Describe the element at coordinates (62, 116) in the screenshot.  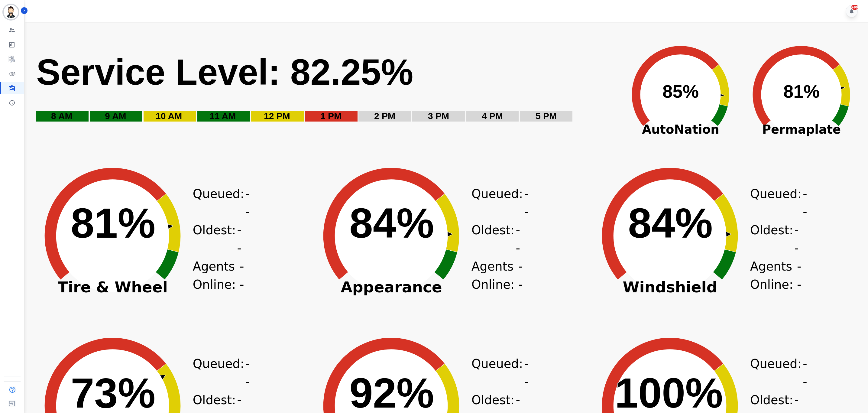
I see `text: 8 AM` at that location.